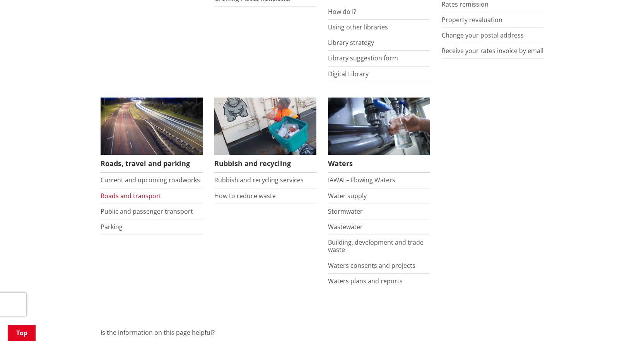 The image size is (644, 341). What do you see at coordinates (348, 74) in the screenshot?
I see `a: Digital Library` at bounding box center [348, 74].